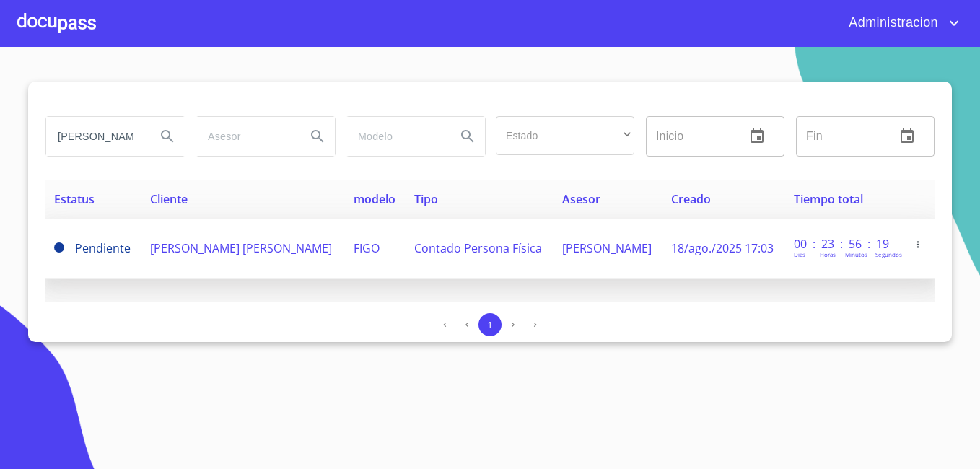 This screenshot has width=980, height=469. What do you see at coordinates (891, 23) in the screenshot?
I see `span: Administracion` at bounding box center [891, 23].